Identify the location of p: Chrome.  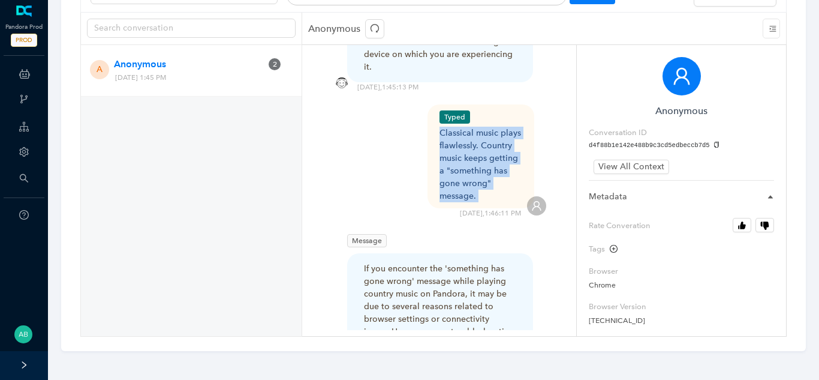
(681, 285).